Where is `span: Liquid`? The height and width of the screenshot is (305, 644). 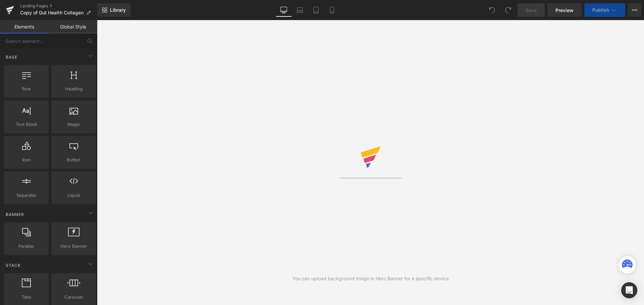
span: Liquid is located at coordinates (73, 195).